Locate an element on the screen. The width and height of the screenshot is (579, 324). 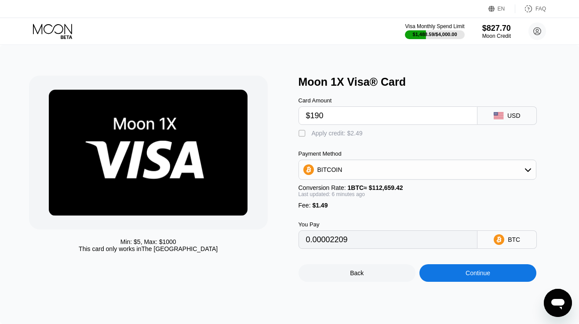
div: $827.70Moon Credit is located at coordinates (496, 31).